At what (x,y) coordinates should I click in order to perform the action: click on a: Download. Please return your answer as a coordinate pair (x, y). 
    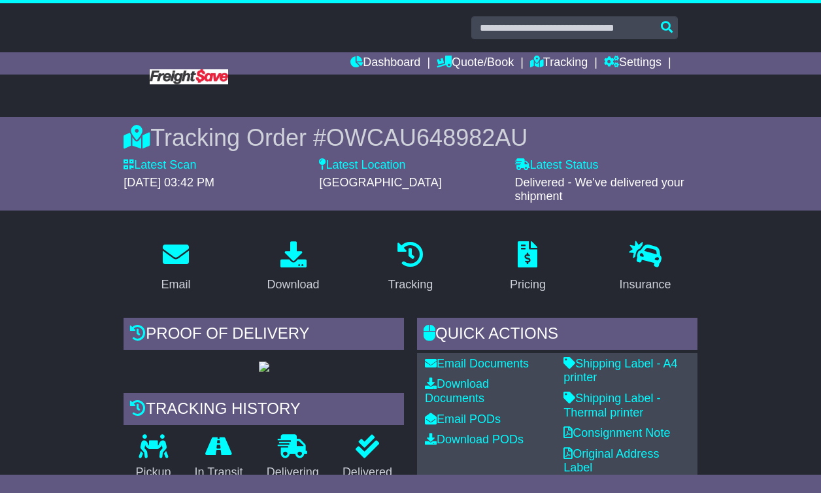
    Looking at the image, I should click on (293, 267).